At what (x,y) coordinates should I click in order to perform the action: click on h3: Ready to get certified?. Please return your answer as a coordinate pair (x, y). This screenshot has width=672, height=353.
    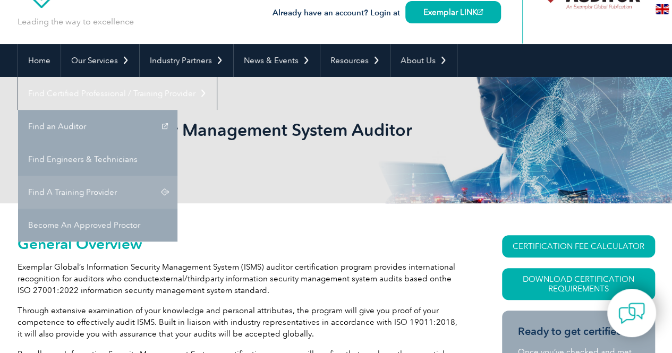
    Looking at the image, I should click on (578, 331).